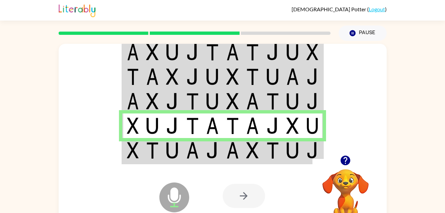 The width and height of the screenshot is (445, 213). I want to click on a: Logout, so click(377, 9).